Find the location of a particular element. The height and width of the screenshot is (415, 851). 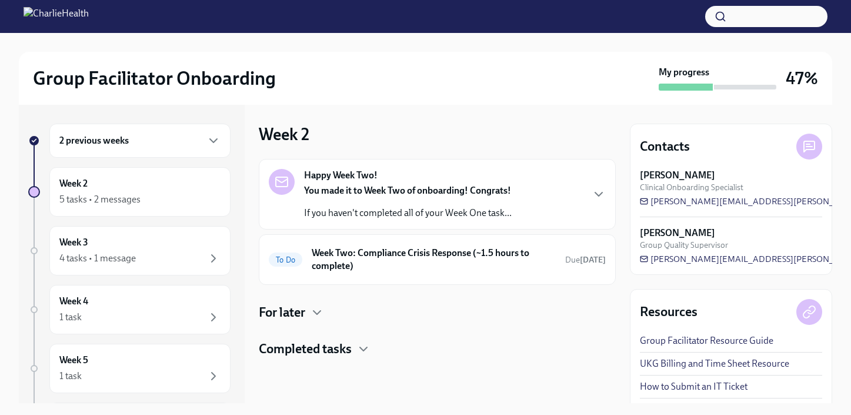

div: Completed tasks is located at coordinates (437, 349).